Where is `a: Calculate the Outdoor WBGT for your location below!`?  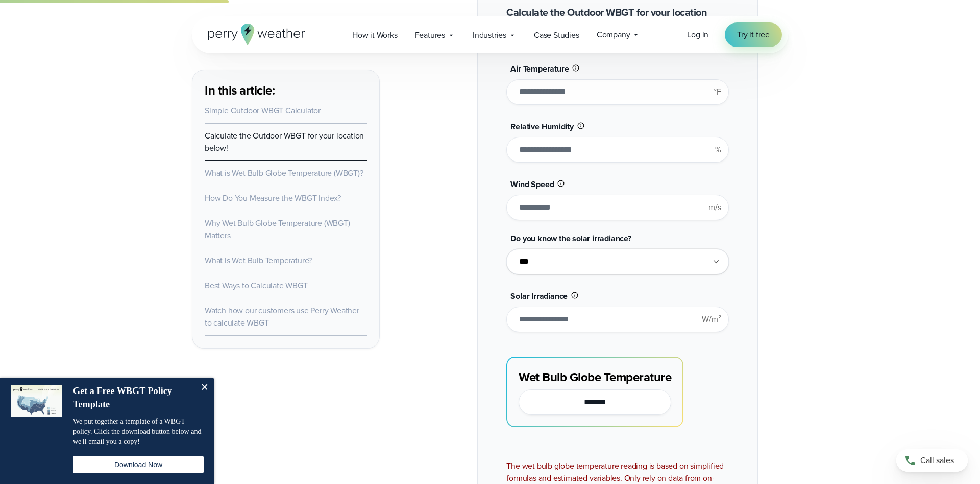
a: Calculate the Outdoor WBGT for your location below! is located at coordinates (284, 141).